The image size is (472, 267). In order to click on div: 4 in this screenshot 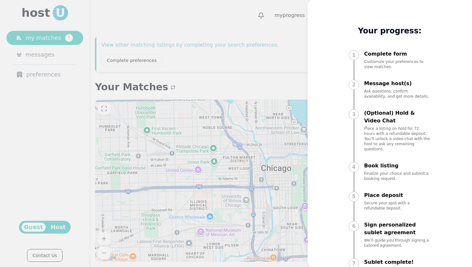, I will do `click(354, 167)`.